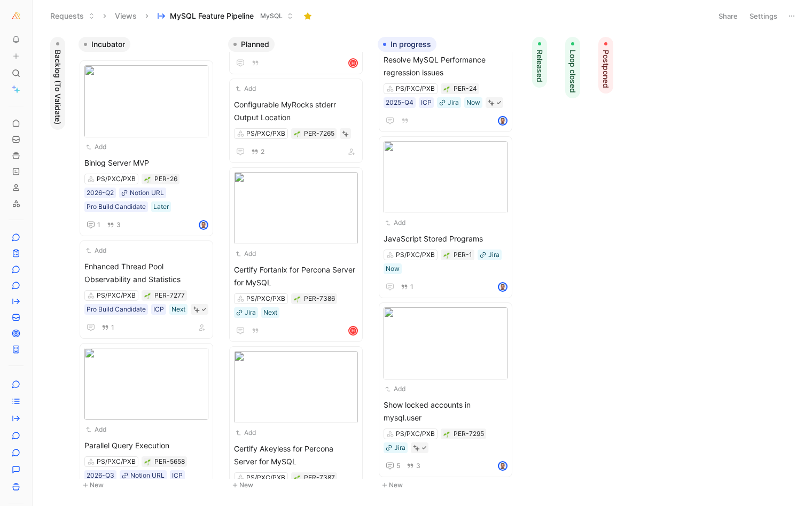 The image size is (812, 506). I want to click on div: In progressNew, so click(448, 265).